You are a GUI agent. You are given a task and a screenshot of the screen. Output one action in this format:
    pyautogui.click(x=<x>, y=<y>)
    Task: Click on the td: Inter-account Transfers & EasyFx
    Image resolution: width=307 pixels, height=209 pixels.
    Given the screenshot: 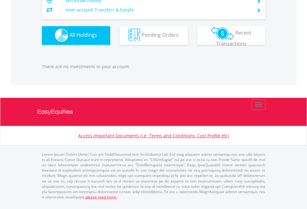 What is the action you would take?
    pyautogui.click(x=157, y=10)
    